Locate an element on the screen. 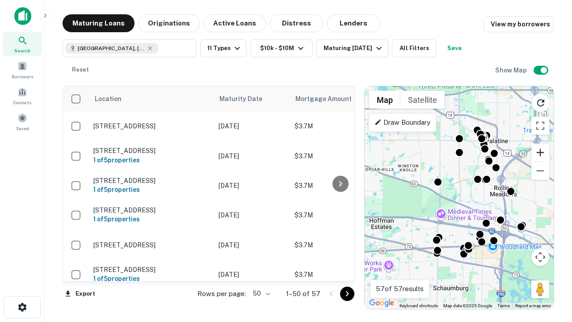  span: Map data ©2025 Google is located at coordinates (468, 305).